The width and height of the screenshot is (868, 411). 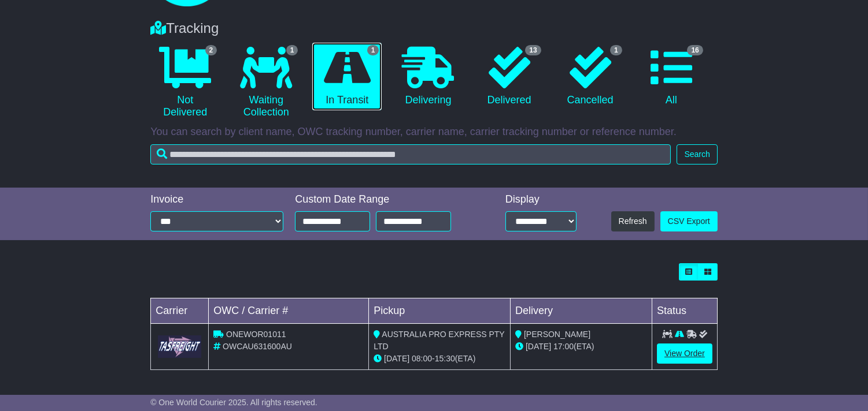 I want to click on div: (ETA), so click(x=581, y=347).